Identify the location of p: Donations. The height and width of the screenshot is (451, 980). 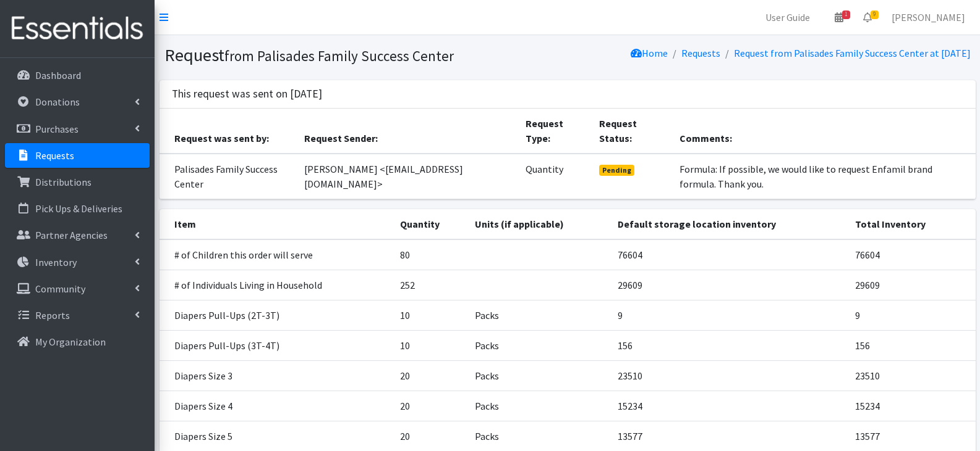
(57, 101).